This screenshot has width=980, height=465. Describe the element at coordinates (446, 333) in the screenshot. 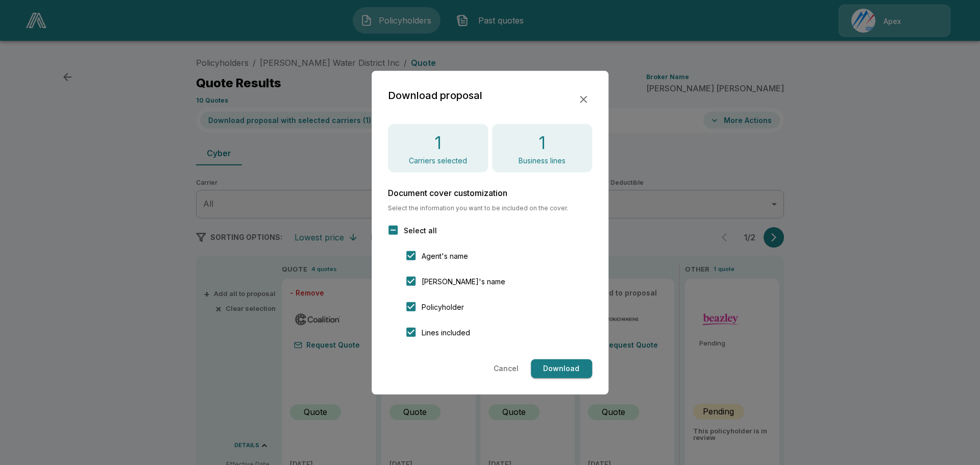

I see `span: Lines included` at that location.